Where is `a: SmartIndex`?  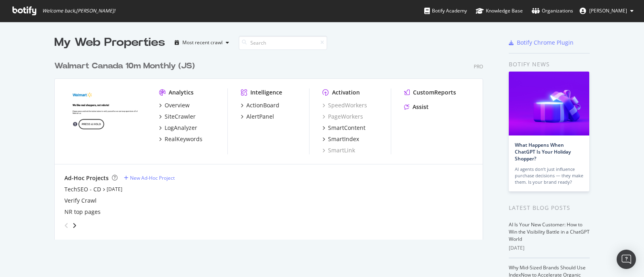 a: SmartIndex is located at coordinates (340, 139).